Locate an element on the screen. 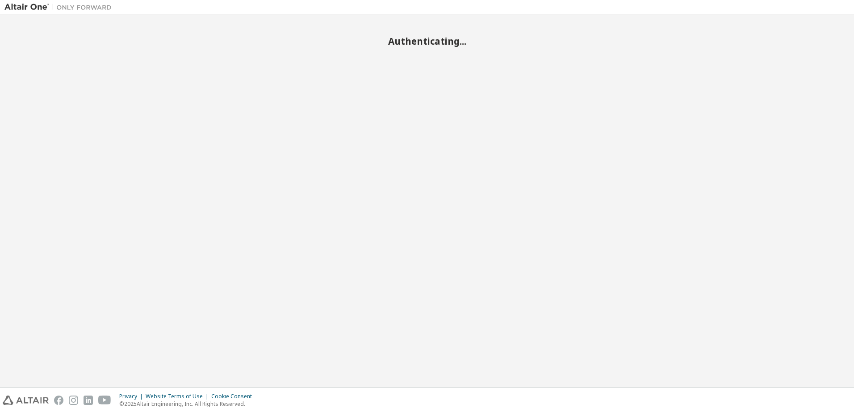  img: linkedin.svg is located at coordinates (88, 400).